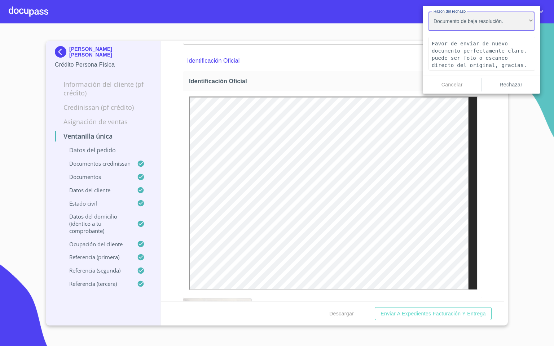 This screenshot has height=346, width=554. I want to click on span: Cancelar, so click(452, 85).